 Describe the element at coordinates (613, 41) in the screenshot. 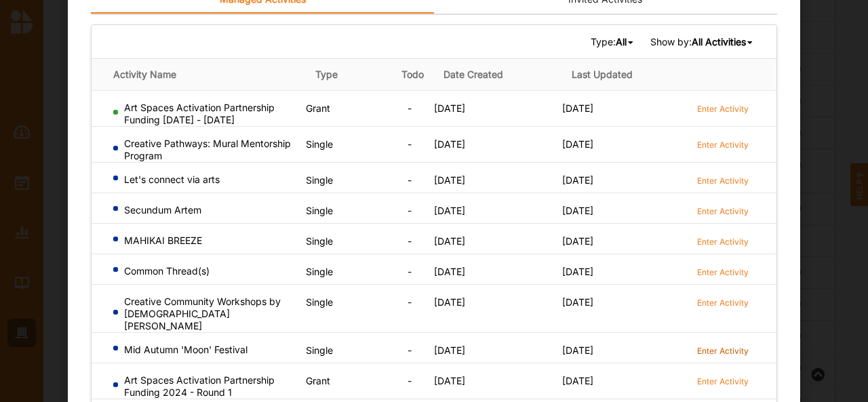

I see `span: Type:` at that location.